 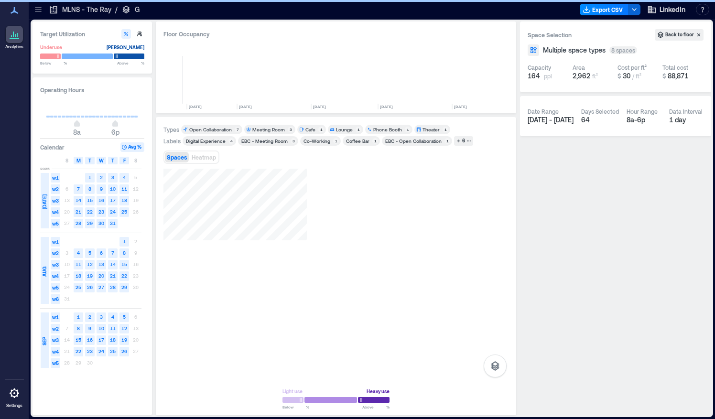 What do you see at coordinates (387, 129) in the screenshot?
I see `div: Phone Booth` at bounding box center [387, 129].